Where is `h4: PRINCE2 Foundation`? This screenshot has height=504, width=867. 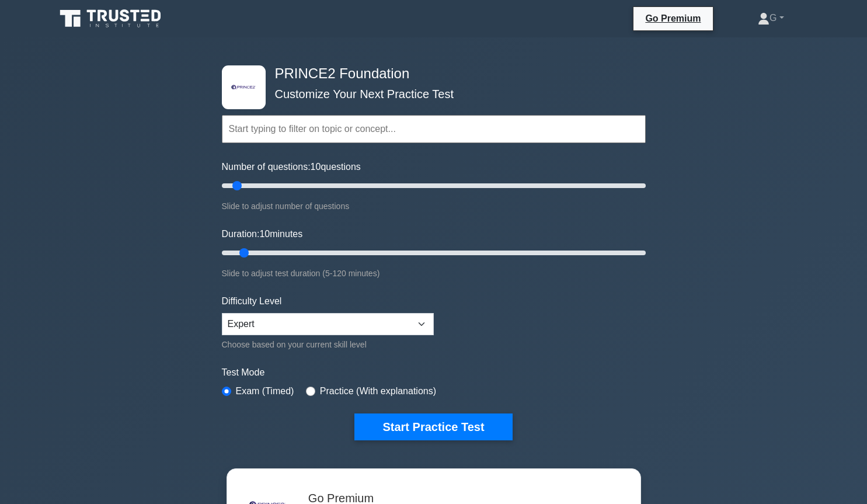
h4: PRINCE2 Foundation is located at coordinates (430, 74).